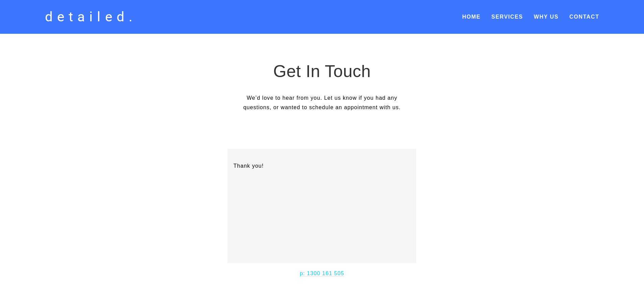 The width and height of the screenshot is (644, 308). What do you see at coordinates (471, 17) in the screenshot?
I see `a: Home` at bounding box center [471, 17].